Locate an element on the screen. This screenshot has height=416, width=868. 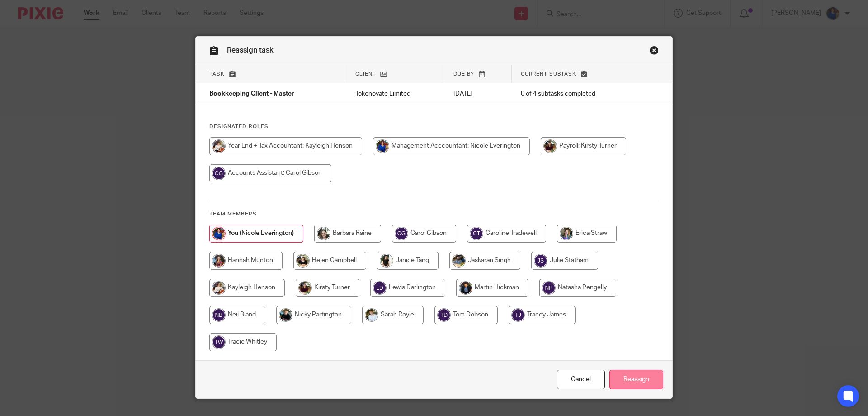
h4: Team members is located at coordinates (434, 214).